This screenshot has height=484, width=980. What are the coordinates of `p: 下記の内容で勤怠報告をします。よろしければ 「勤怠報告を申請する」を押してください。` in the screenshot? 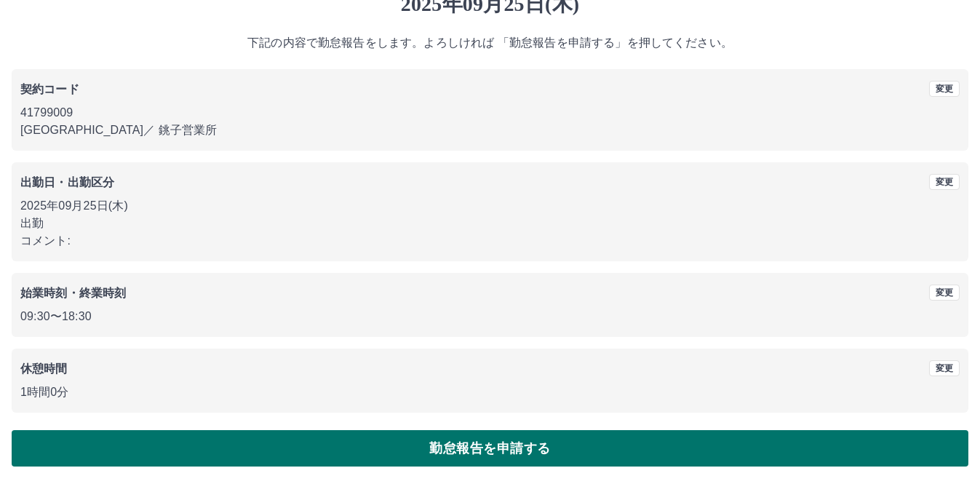 It's located at (490, 43).